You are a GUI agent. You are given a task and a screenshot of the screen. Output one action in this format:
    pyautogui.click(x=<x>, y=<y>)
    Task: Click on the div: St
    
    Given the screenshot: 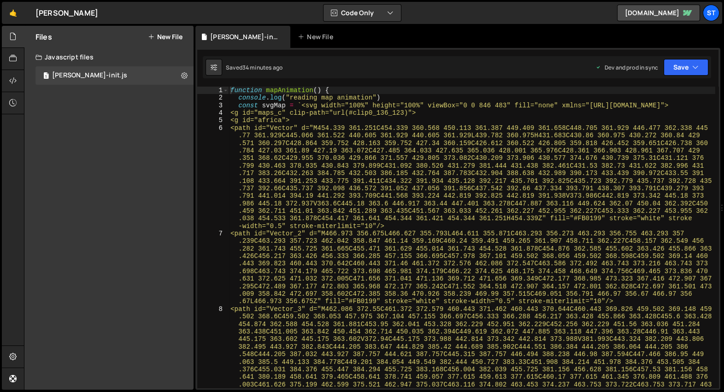 What is the action you would take?
    pyautogui.click(x=711, y=13)
    